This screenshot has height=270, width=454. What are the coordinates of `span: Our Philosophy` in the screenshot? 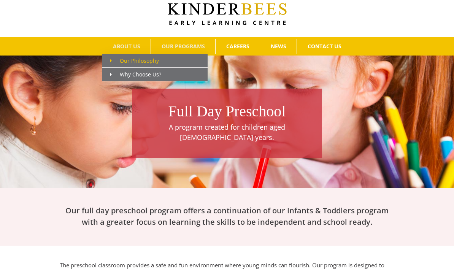 It's located at (134, 60).